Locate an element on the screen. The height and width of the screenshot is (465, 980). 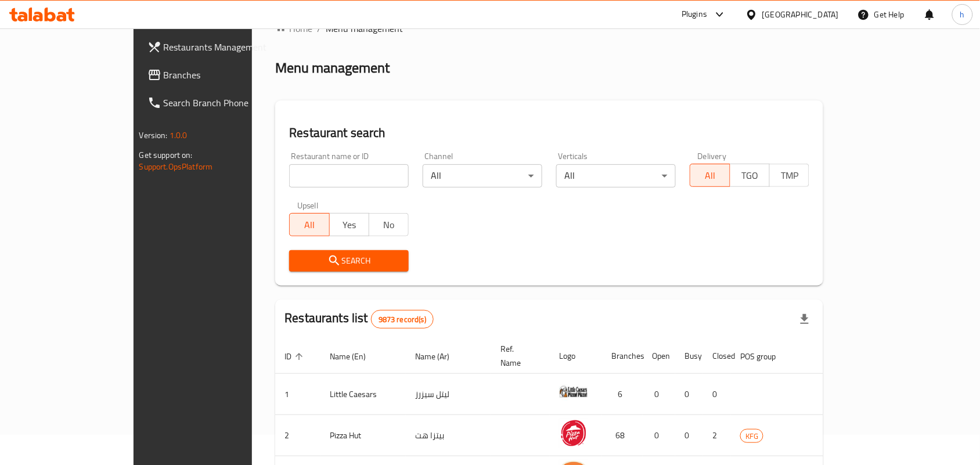
span: Ref. Name is located at coordinates (518, 356).